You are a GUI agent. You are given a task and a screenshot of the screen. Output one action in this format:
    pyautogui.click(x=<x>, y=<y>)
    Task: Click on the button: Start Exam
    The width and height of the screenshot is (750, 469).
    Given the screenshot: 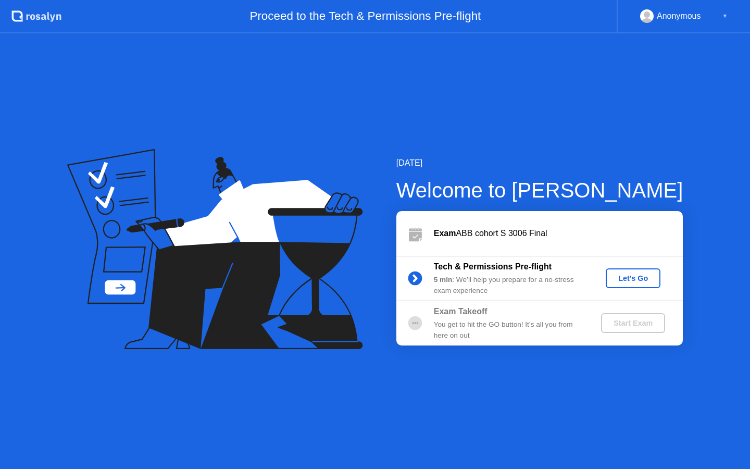 What is the action you would take?
    pyautogui.click(x=633, y=323)
    